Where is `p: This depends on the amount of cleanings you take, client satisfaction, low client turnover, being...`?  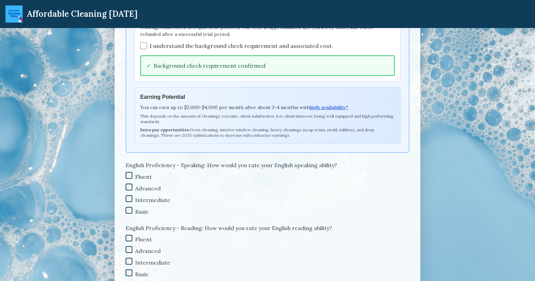 p: This depends on the amount of cleanings you take, client satisfaction, low client turnover, being... is located at coordinates (268, 119).